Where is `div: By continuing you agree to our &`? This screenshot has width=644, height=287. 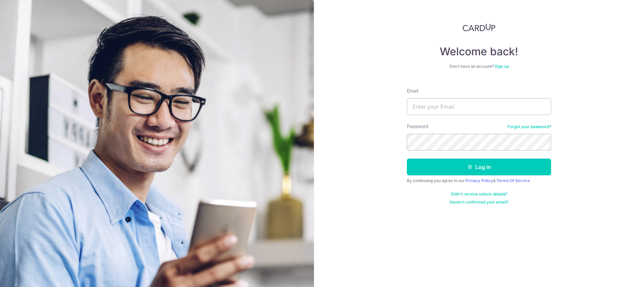
div: By continuing you agree to our & is located at coordinates (479, 181).